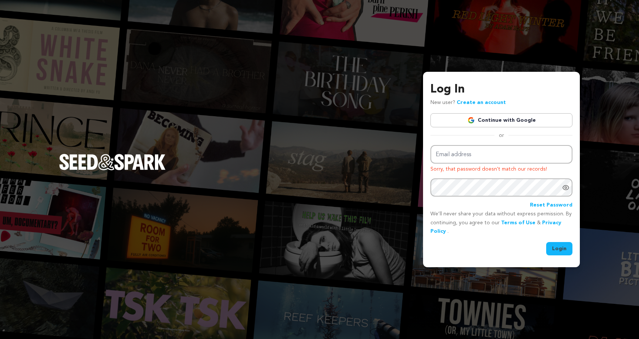  What do you see at coordinates (502, 90) in the screenshot?
I see `h3: Log In` at bounding box center [502, 90].